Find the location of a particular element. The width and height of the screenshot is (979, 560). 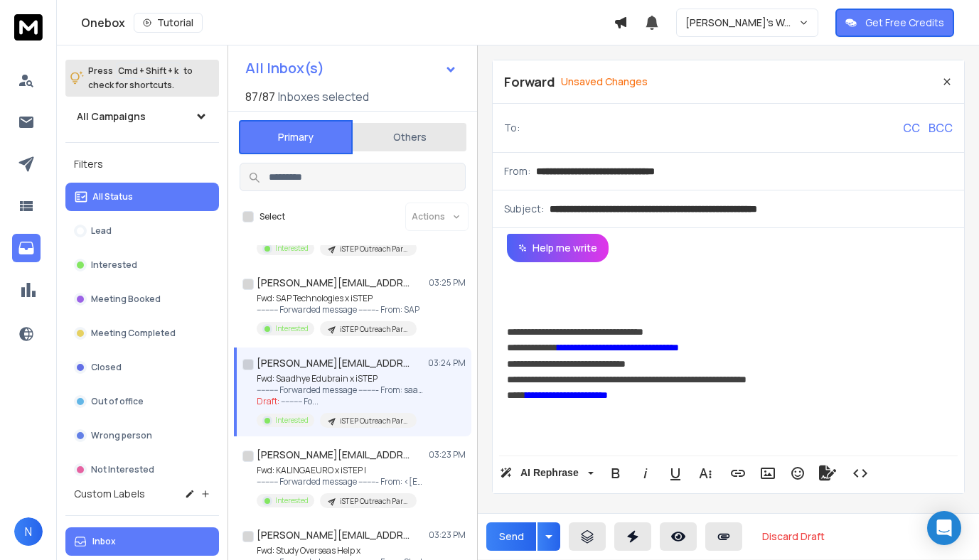

p: From: is located at coordinates (517, 172).